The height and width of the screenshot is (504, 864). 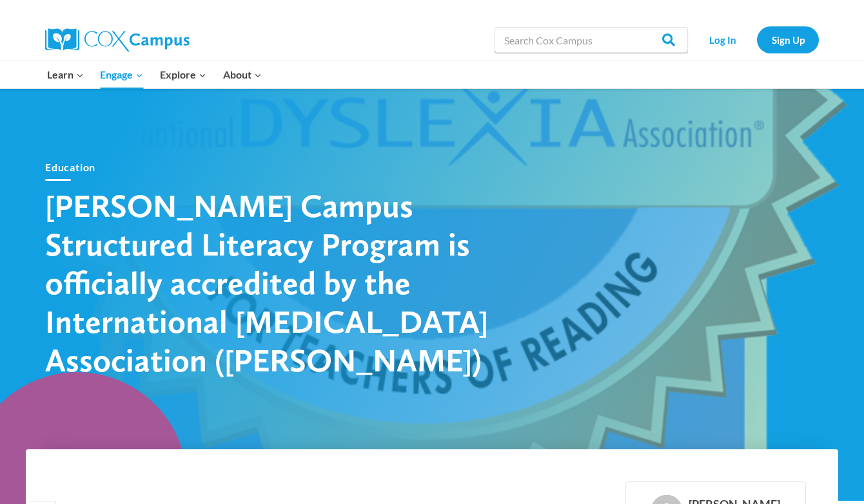 What do you see at coordinates (117, 40) in the screenshot?
I see `img: Cox Campus` at bounding box center [117, 40].